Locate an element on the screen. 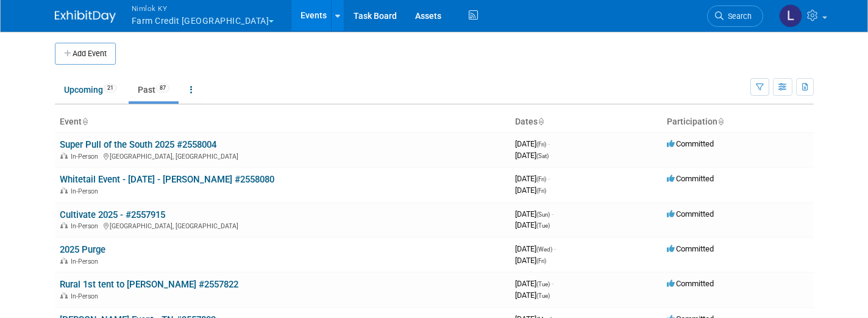 The image size is (868, 318). span: 87 is located at coordinates (163, 88).